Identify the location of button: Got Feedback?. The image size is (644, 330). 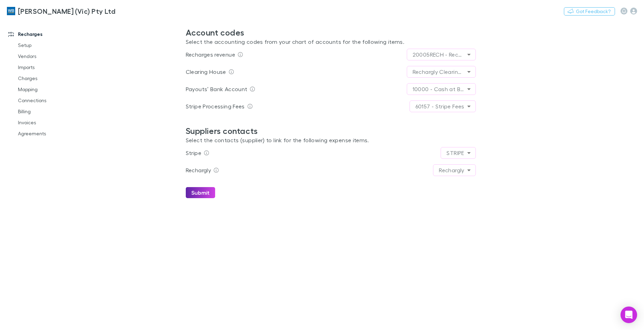
(590, 11).